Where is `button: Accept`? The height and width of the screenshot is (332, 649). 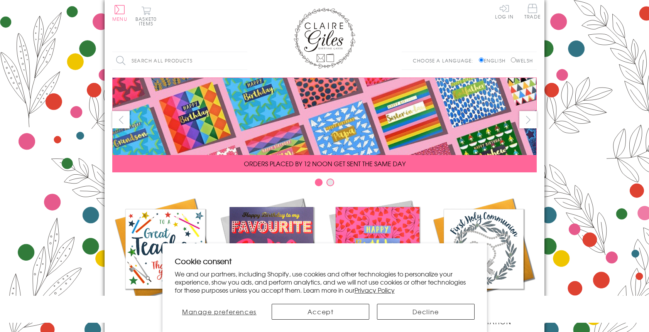 button: Accept is located at coordinates (320, 312).